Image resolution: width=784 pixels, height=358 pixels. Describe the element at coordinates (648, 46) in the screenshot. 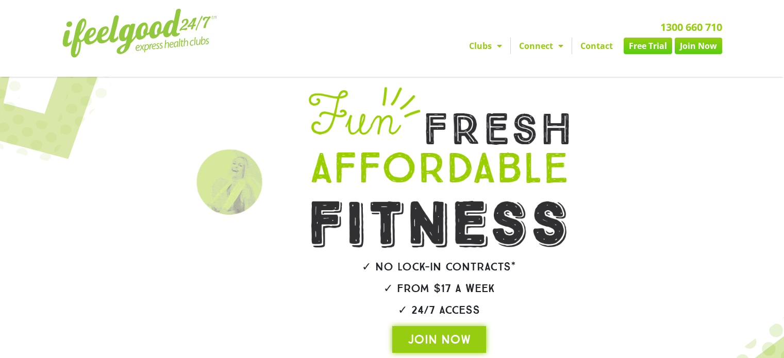

I see `a: Free Trial` at that location.